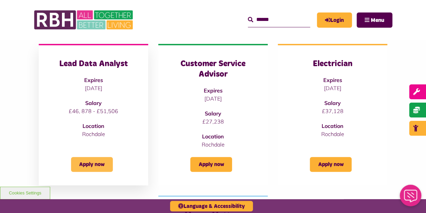 The height and width of the screenshot is (213, 426). What do you see at coordinates (335, 20) in the screenshot?
I see `a: MyRBH` at bounding box center [335, 20].